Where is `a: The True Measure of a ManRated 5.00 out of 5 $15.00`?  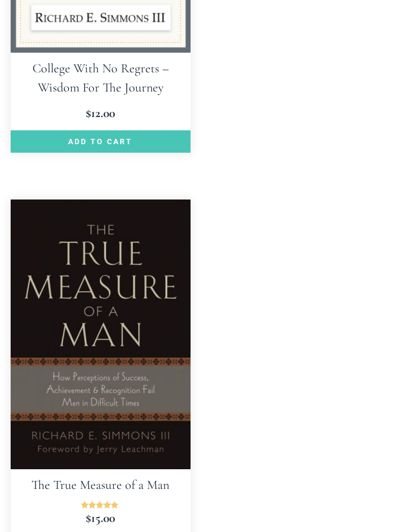 a: The True Measure of a ManRated 5.00 out of 5 $15.00 is located at coordinates (100, 364).